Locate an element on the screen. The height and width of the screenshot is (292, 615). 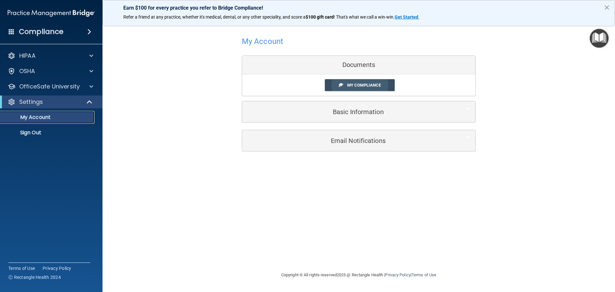
strong: Get Started is located at coordinates (406, 17).